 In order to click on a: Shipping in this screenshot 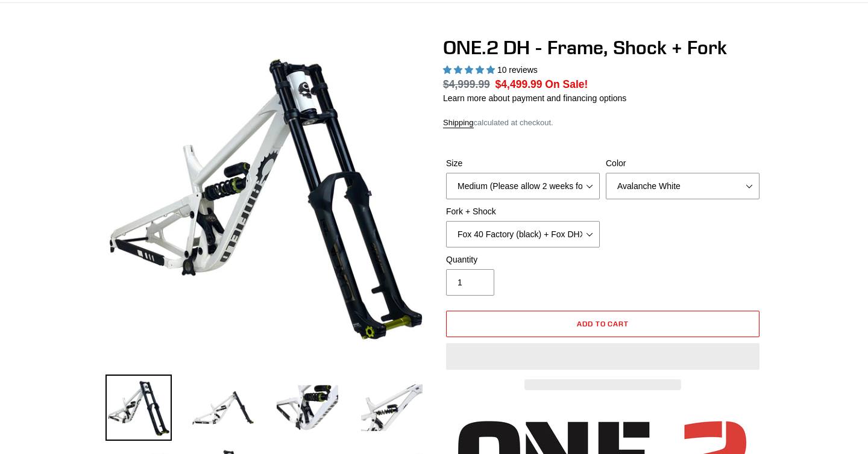, I will do `click(458, 123)`.